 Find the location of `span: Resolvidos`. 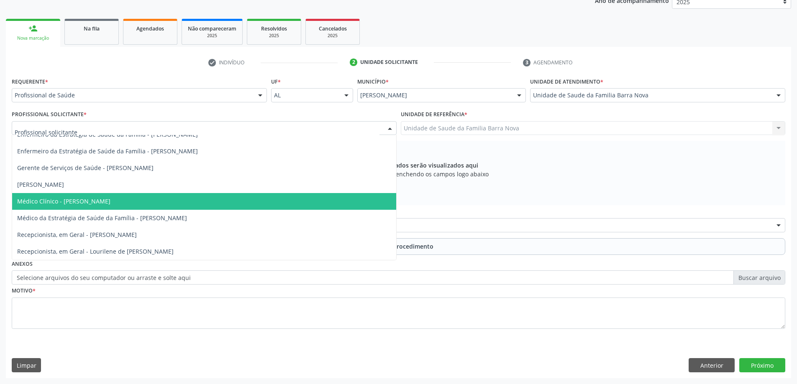

span: Resolvidos is located at coordinates (274, 28).